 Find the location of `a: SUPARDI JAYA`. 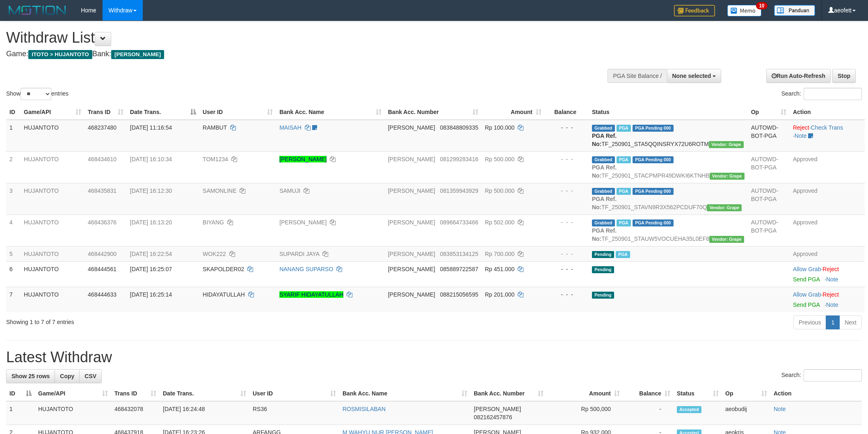

a: SUPARDI JAYA is located at coordinates (299, 254).